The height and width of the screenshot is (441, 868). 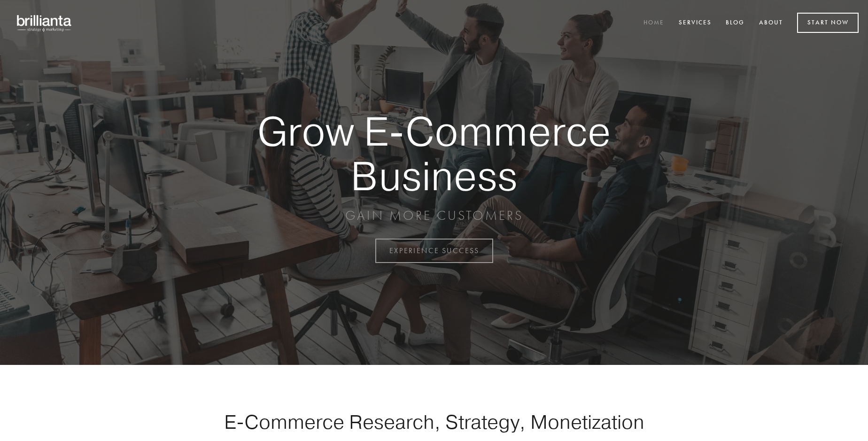 I want to click on a: Services, so click(x=696, y=23).